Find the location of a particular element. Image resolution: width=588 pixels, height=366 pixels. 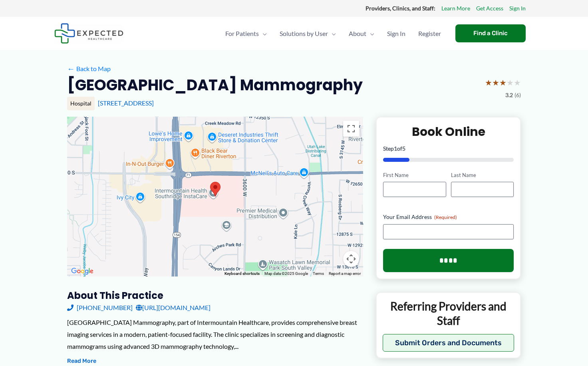

button: Submit Orders and Documents is located at coordinates (448, 343).